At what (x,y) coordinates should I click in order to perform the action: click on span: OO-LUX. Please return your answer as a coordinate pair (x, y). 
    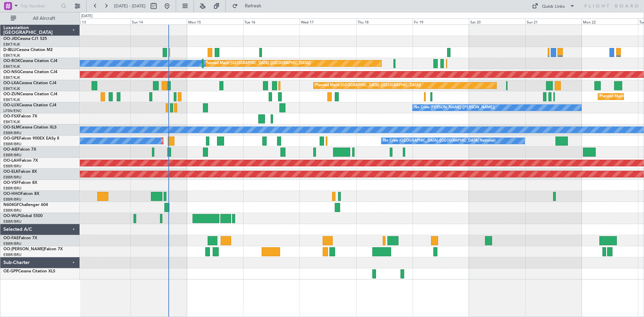
    Looking at the image, I should click on (11, 105).